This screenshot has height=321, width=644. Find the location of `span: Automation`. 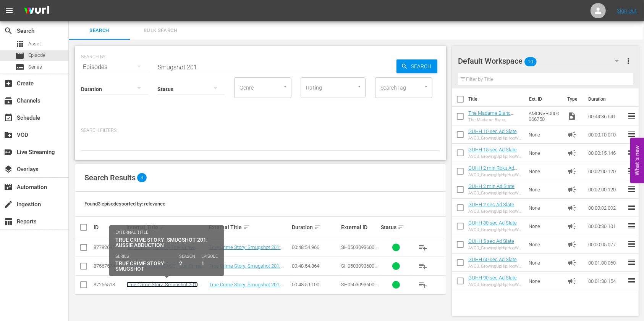

span: Automation is located at coordinates (9, 187).